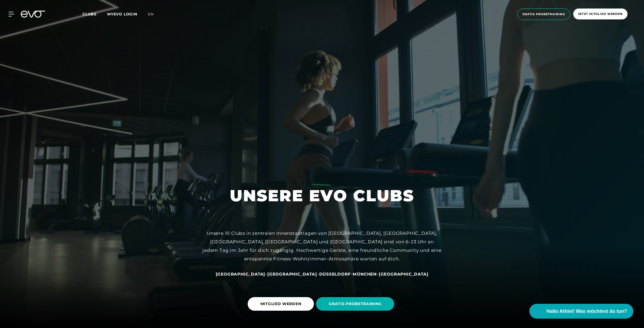 This screenshot has width=644, height=328. Describe the element at coordinates (544, 14) in the screenshot. I see `span: Gratis Probetraining` at that location.